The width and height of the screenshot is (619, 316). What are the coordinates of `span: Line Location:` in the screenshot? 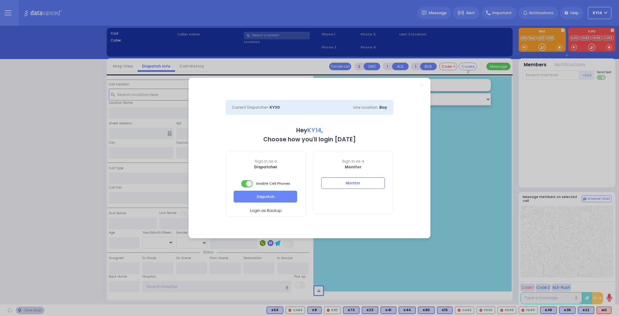 It's located at (366, 107).